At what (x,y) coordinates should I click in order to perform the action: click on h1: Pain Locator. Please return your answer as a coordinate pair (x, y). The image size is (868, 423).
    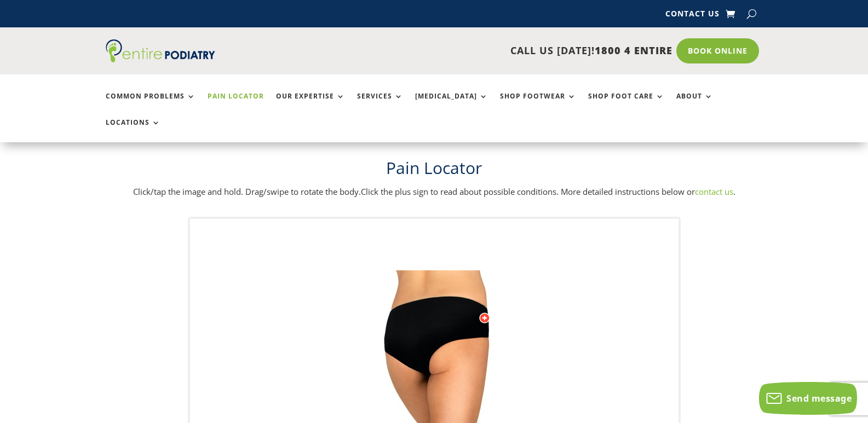
    Looking at the image, I should click on (434, 171).